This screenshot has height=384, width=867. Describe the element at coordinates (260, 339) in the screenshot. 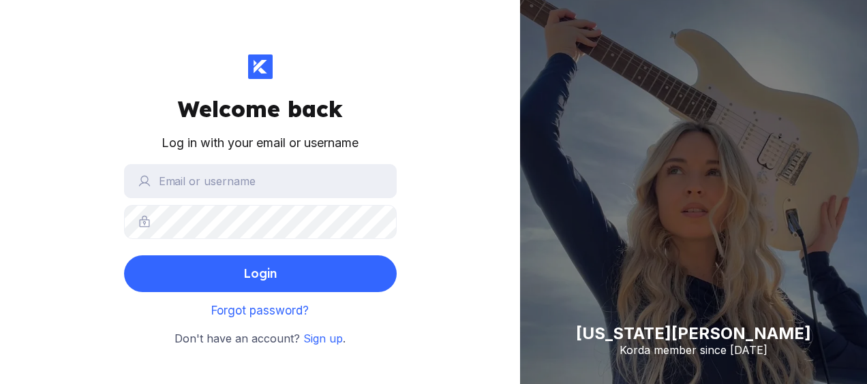

I see `small: Don't have an account? .` at that location.